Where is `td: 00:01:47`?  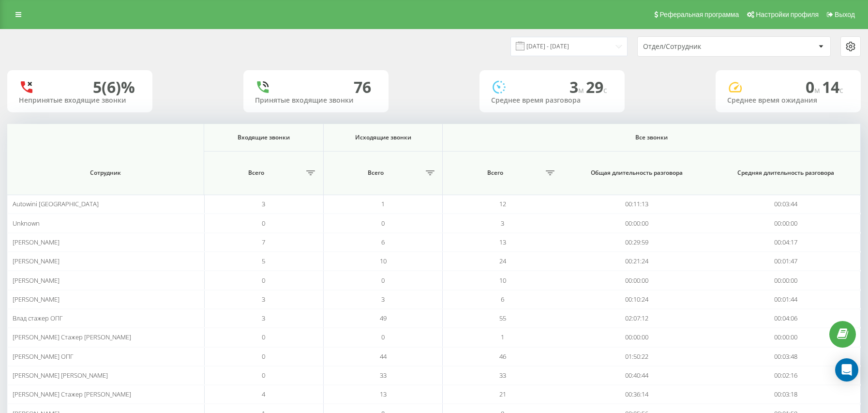 td: 00:01:47 is located at coordinates (786, 261).